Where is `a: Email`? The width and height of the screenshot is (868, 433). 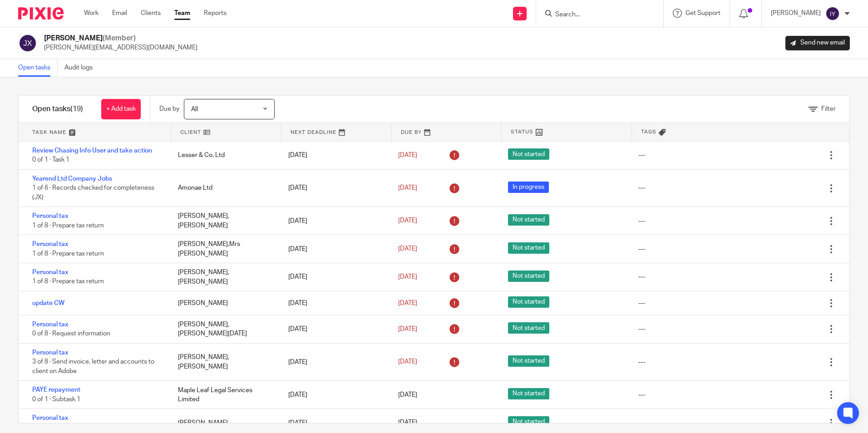 a: Email is located at coordinates (120, 13).